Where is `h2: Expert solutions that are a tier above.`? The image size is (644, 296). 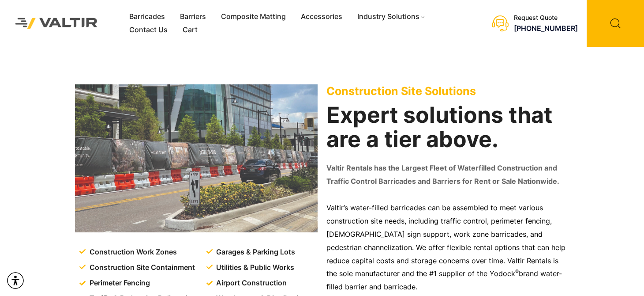
h2: Expert solutions that are a tier above. is located at coordinates (448, 127).